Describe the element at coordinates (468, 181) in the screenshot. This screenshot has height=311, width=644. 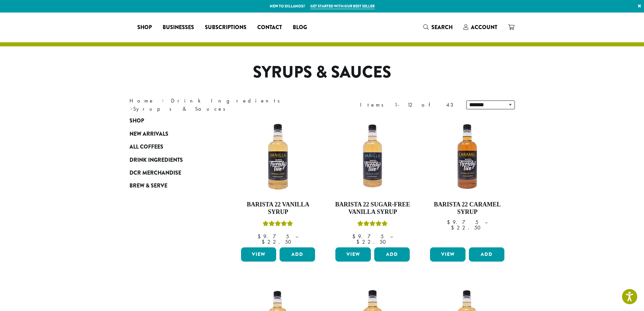
I see `a: Barista 22 Caramel Syrup` at that location.